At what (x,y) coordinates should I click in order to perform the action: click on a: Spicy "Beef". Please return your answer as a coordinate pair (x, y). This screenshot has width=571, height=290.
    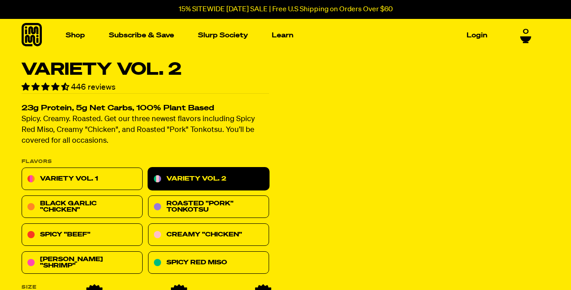
    Looking at the image, I should click on (82, 235).